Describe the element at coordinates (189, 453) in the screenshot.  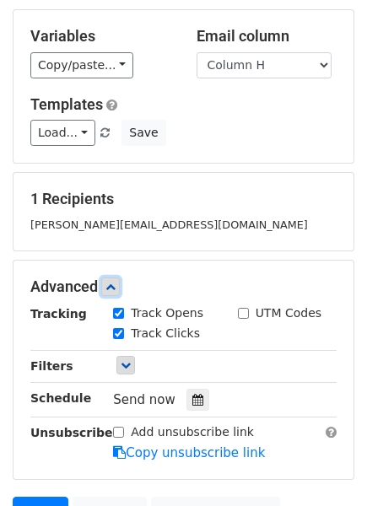
I see `a: Copy unsubscribe link` at that location.